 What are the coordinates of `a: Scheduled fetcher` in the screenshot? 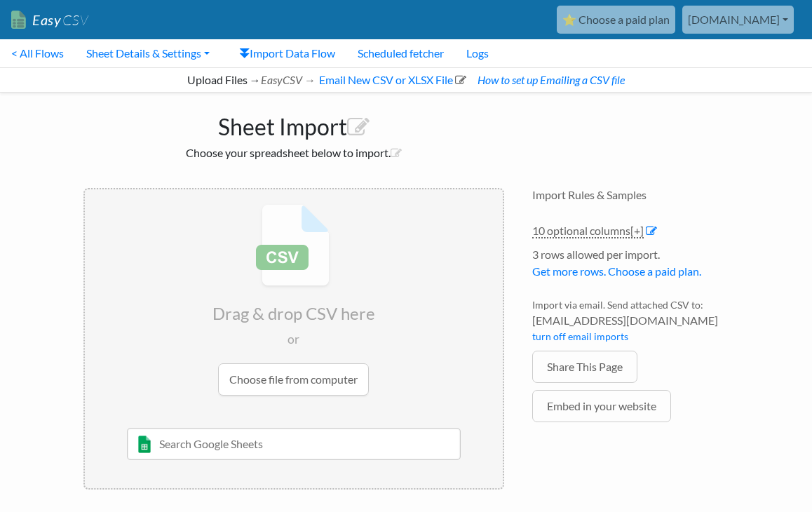 It's located at (400, 53).